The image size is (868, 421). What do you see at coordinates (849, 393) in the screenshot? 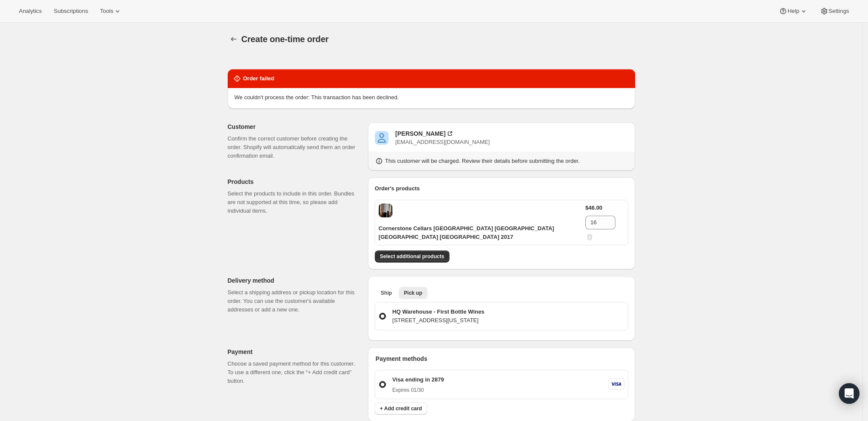
I see `div: Open Intercom Messenger` at bounding box center [849, 393].